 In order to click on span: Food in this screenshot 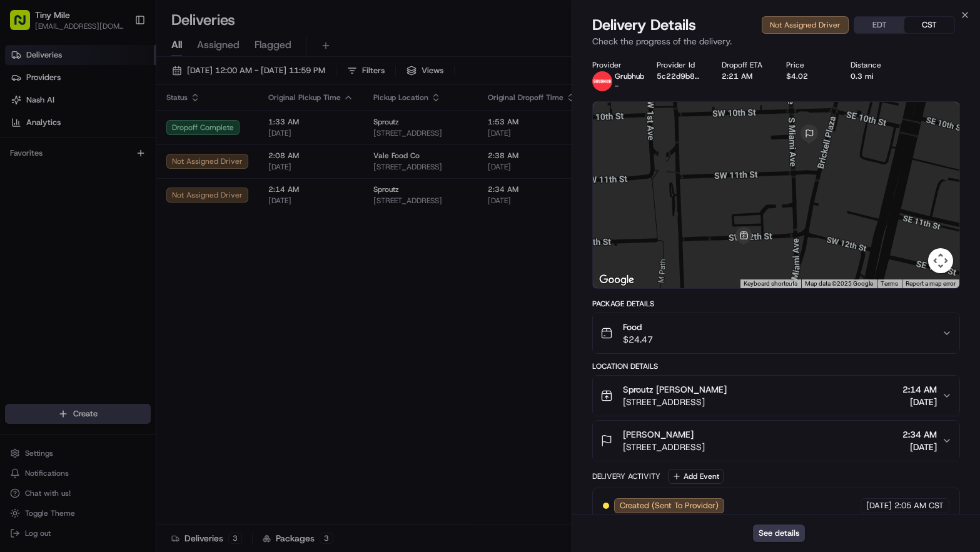, I will do `click(638, 327)`.